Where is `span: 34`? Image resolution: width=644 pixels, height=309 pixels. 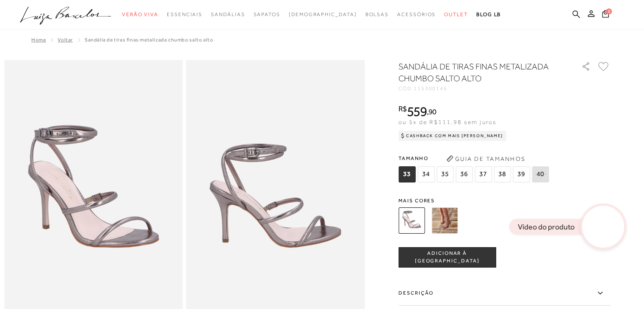 span: 34 is located at coordinates (426, 174).